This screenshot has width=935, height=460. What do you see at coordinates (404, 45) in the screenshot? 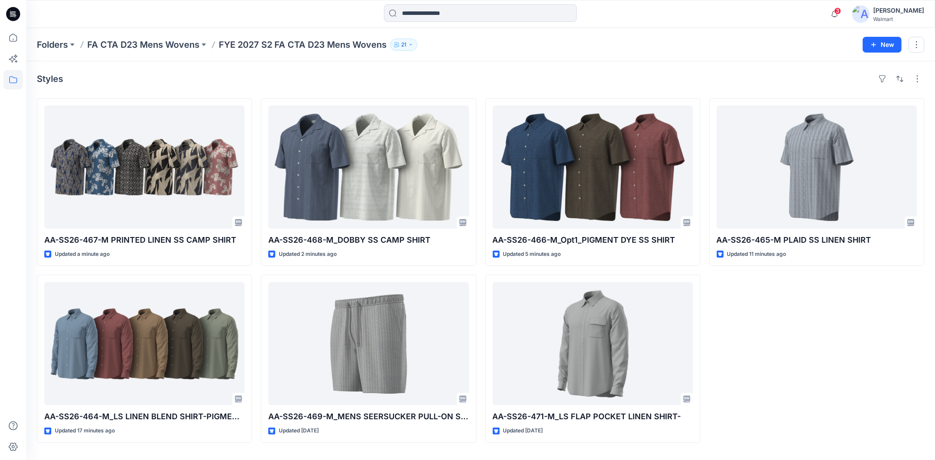
I see `button: 21` at bounding box center [404, 45].